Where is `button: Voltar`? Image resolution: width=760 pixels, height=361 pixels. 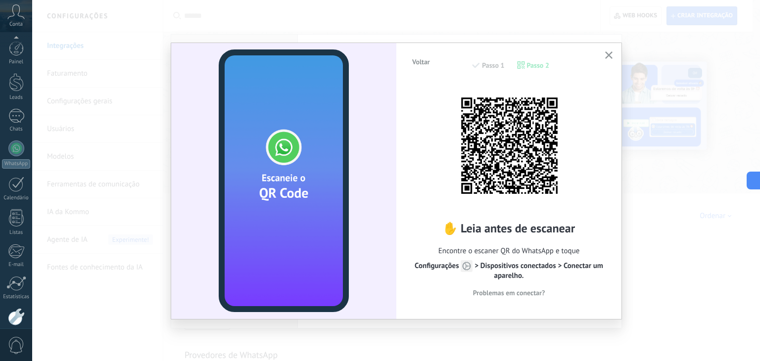
button: Voltar is located at coordinates (421, 62).